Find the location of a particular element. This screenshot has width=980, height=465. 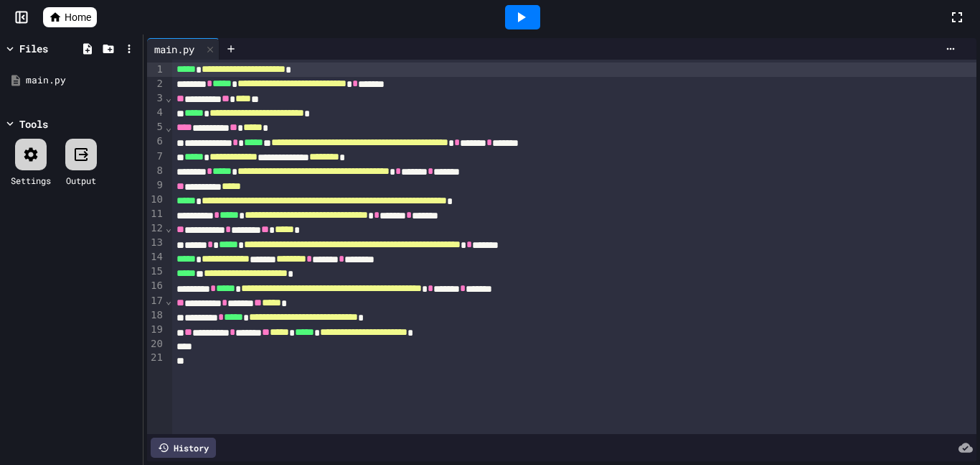

div: History is located at coordinates (183, 448).